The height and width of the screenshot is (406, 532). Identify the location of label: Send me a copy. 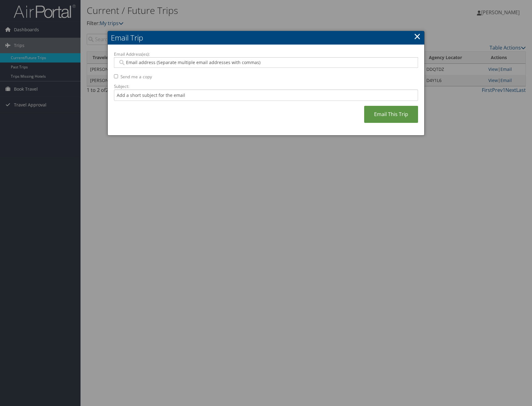
(137, 77).